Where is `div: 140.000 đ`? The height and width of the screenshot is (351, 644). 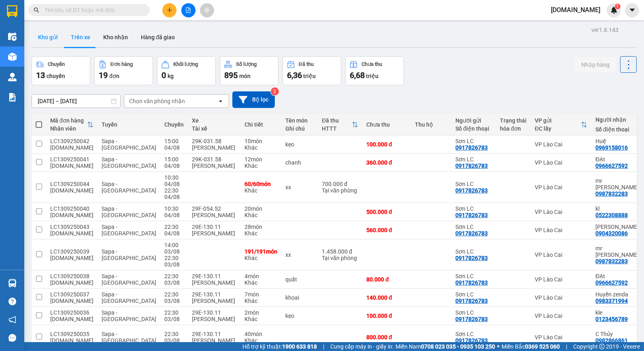 div: 140.000 đ is located at coordinates (387, 298).